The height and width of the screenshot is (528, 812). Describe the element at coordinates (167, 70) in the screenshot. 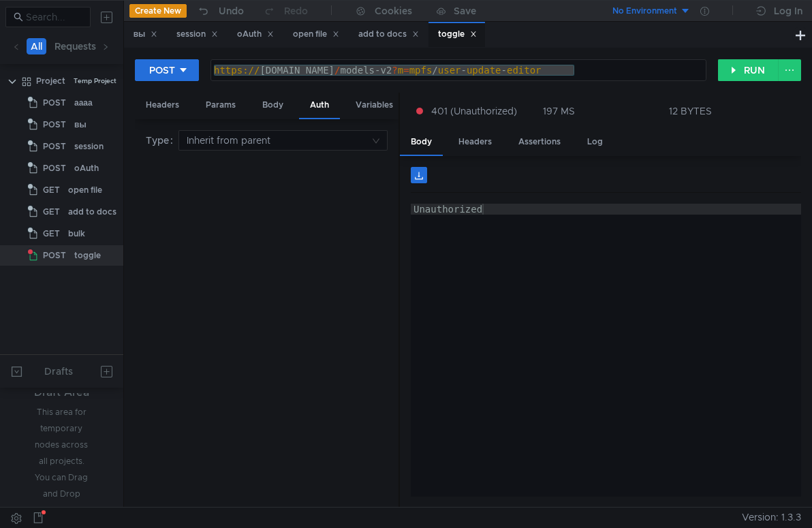

I see `button: POST` at that location.